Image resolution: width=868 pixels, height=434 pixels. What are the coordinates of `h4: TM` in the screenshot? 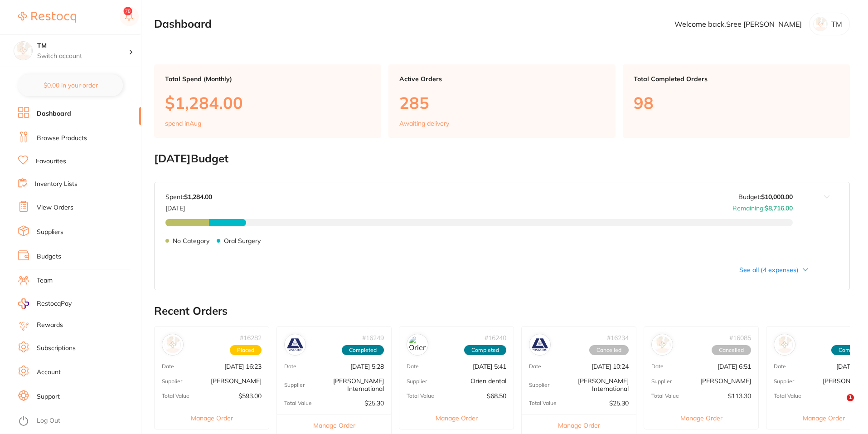 It's located at (83, 45).